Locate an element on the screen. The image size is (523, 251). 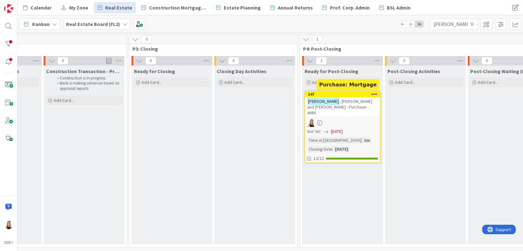
a: Annual Returns is located at coordinates (291, 8).